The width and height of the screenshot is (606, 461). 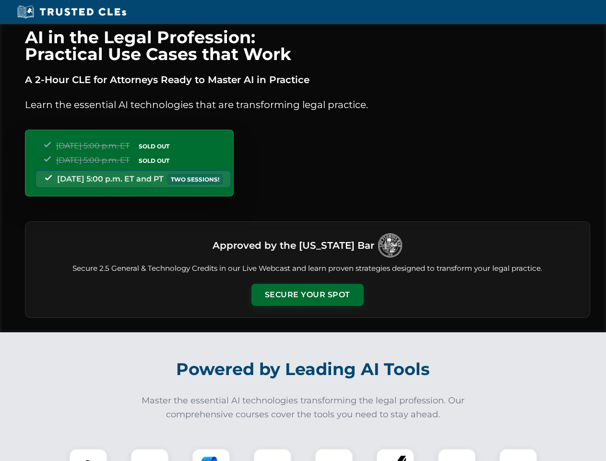 What do you see at coordinates (308, 46) in the screenshot?
I see `h1: AI in the Legal Profession: Practical Use Cases that Work` at bounding box center [308, 46].